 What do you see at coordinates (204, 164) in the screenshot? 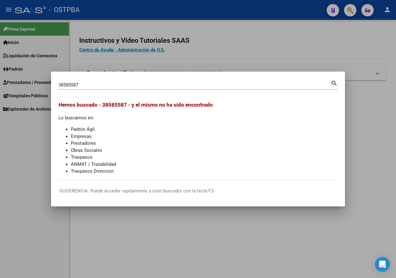
I see `li: ANMAT / Trazabilidad` at bounding box center [204, 164].